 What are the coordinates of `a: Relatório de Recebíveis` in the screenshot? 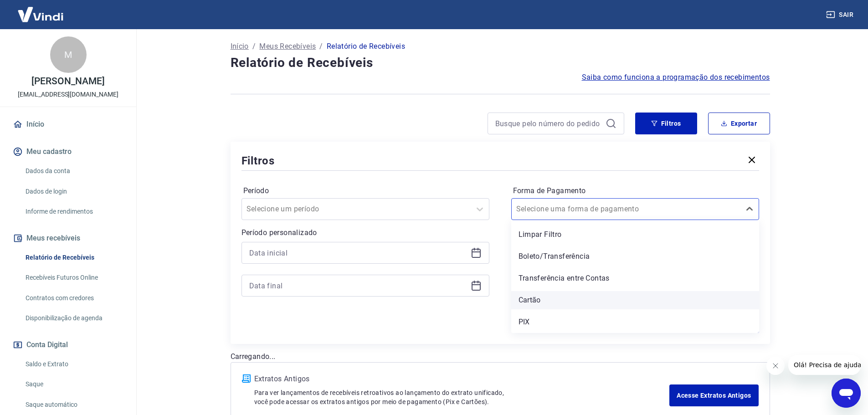 It's located at (73, 258).